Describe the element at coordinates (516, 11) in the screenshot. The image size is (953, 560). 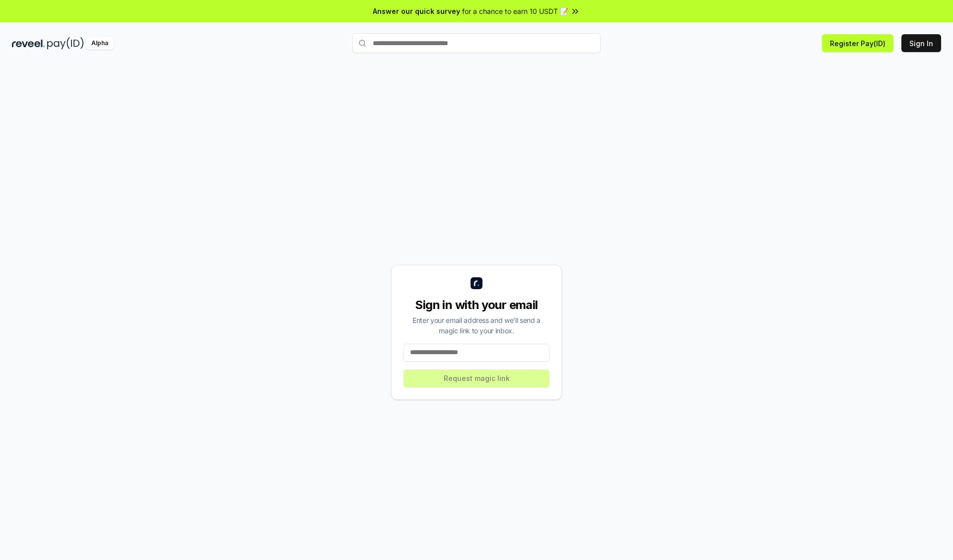
I see `span: for a chance to earn 10 USDT 📝` at that location.